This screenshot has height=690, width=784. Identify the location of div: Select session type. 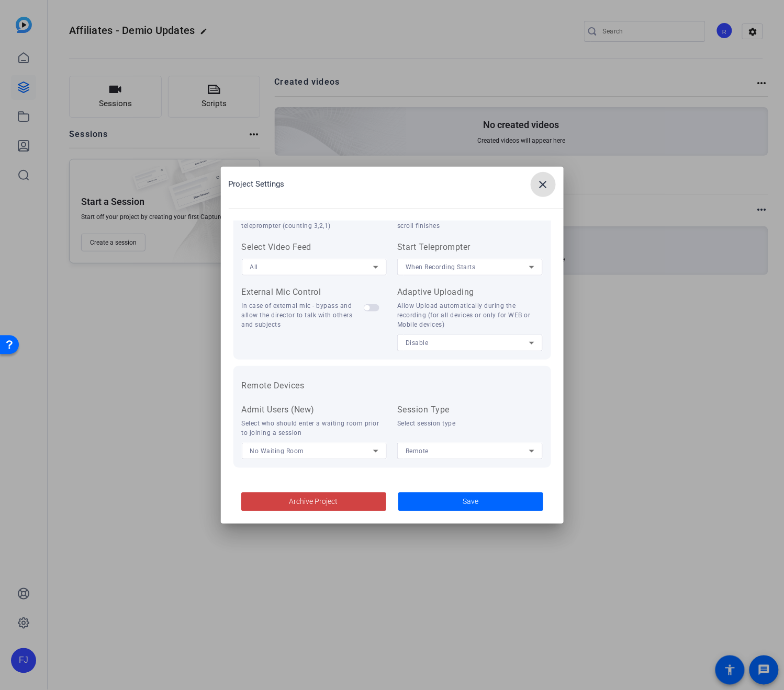
(470, 424).